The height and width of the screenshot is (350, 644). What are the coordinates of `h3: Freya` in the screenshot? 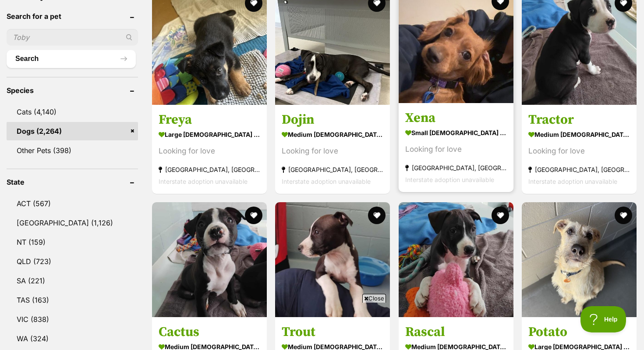 It's located at (210, 120).